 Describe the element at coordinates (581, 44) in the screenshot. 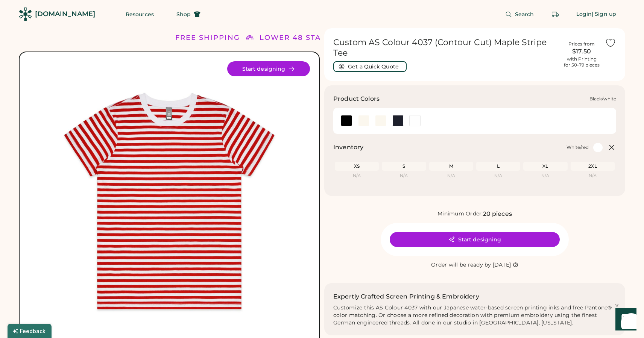

I see `div: Prices from` at that location.